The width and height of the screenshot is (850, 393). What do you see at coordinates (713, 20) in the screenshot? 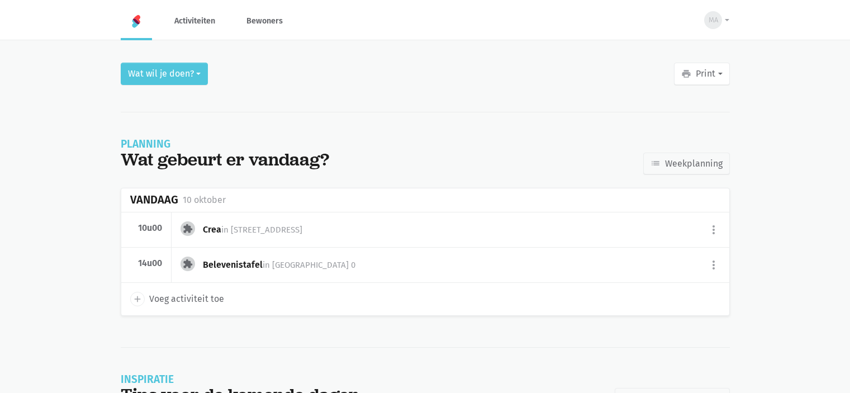
I see `span: MA` at bounding box center [713, 20].